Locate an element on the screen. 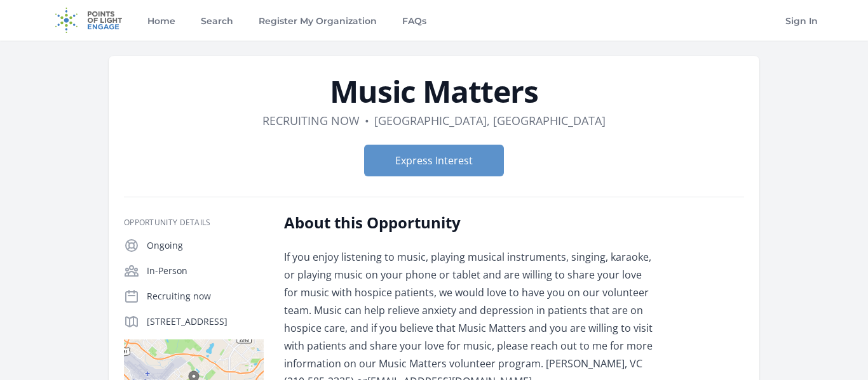  h3: Opportunity Details is located at coordinates (194, 223).